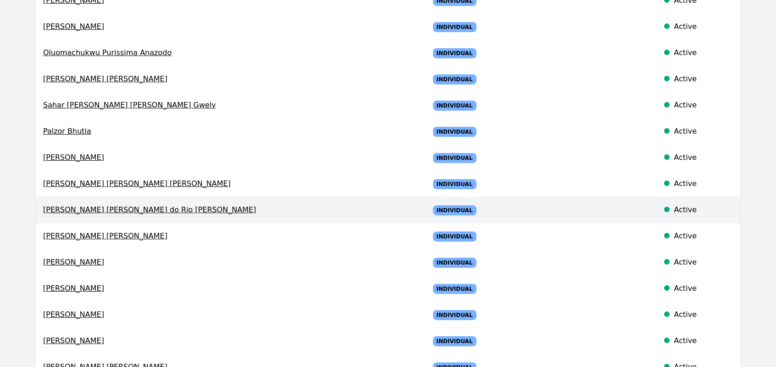  I want to click on span: Palzor Bhutia, so click(229, 131).